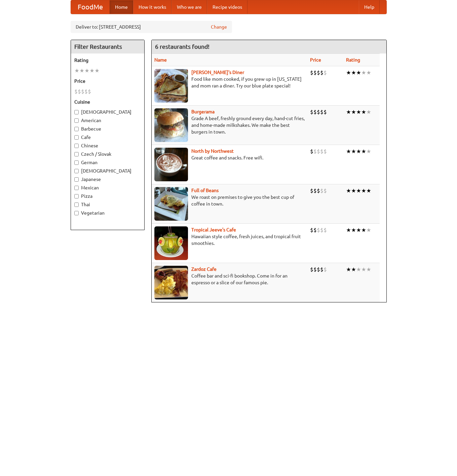 This screenshot has height=476, width=457. What do you see at coordinates (229, 158) in the screenshot?
I see `p: Great coffee and snacks. Free wifi.` at bounding box center [229, 158].